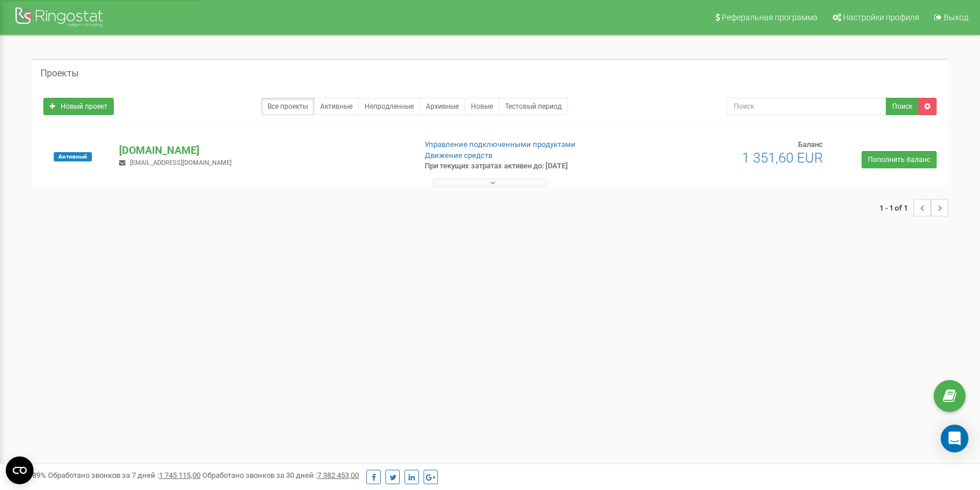  I want to click on button: Open CMP widget, so click(20, 470).